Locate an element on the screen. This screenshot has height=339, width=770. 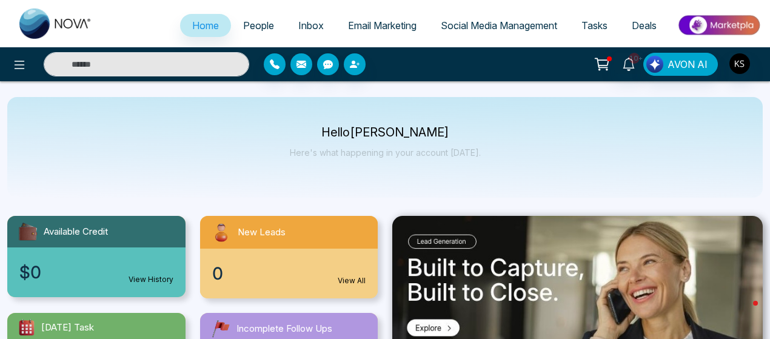
span: Email Marketing is located at coordinates (382, 25).